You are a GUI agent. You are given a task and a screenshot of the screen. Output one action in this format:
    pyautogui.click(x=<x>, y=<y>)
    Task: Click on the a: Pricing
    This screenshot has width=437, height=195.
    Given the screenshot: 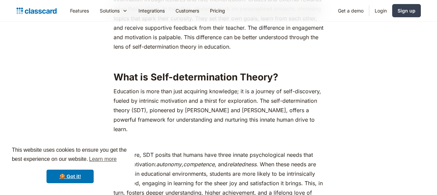 What is the action you would take?
    pyautogui.click(x=217, y=10)
    